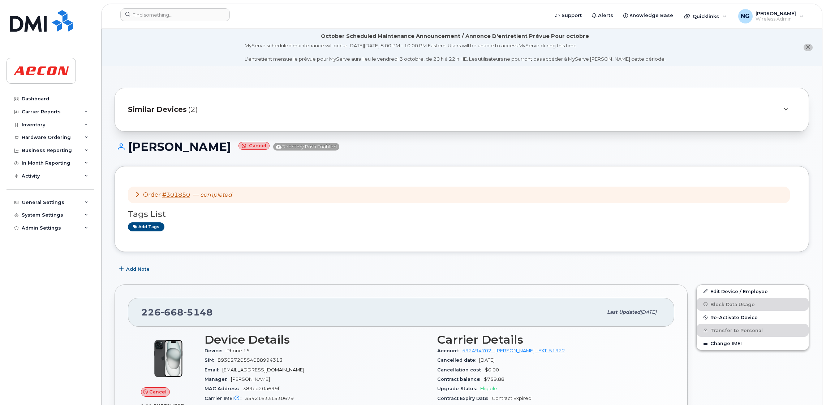 This screenshot has width=826, height=405. What do you see at coordinates (458, 360) in the screenshot?
I see `span: Cancelled date` at bounding box center [458, 360].